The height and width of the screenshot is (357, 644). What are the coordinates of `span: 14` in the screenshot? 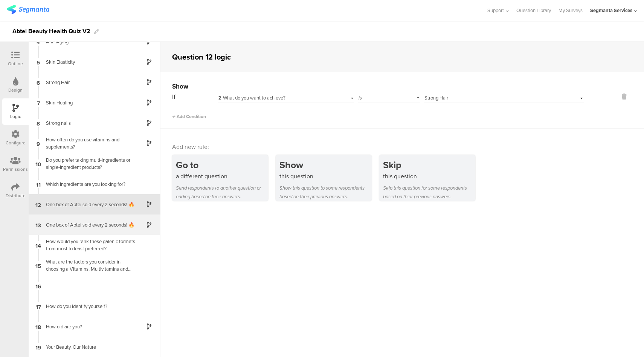 It's located at (38, 245).